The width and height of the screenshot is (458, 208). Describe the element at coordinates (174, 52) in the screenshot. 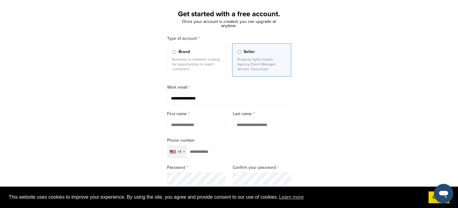

I see `input: Brand Business or marketer looking for opportunities to reach customers` at that location.